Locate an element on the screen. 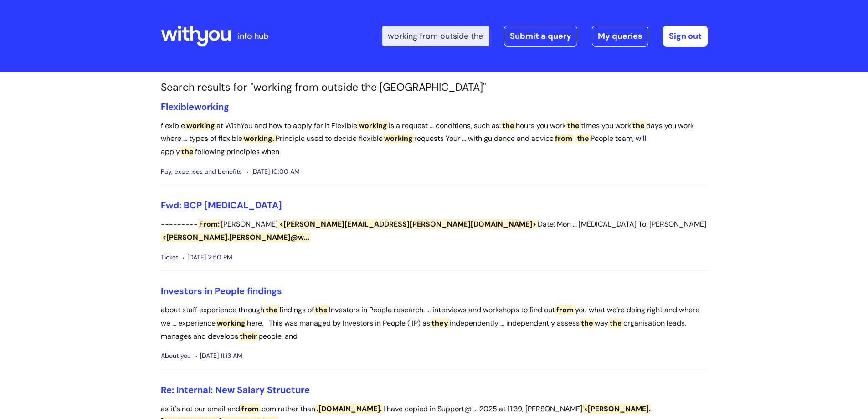 The width and height of the screenshot is (868, 419). a: My queries is located at coordinates (620, 36).